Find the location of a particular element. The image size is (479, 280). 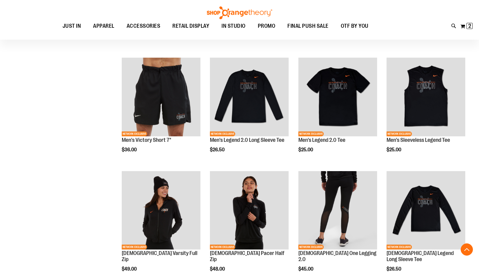

a: Men's Legend 2.0 Long Sleeve Tee is located at coordinates (247, 140).